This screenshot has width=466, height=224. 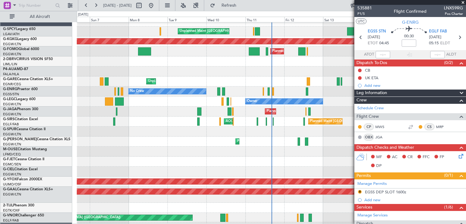 What do you see at coordinates (109, 19) in the screenshot?
I see `div: Sun 7` at bounding box center [109, 19].